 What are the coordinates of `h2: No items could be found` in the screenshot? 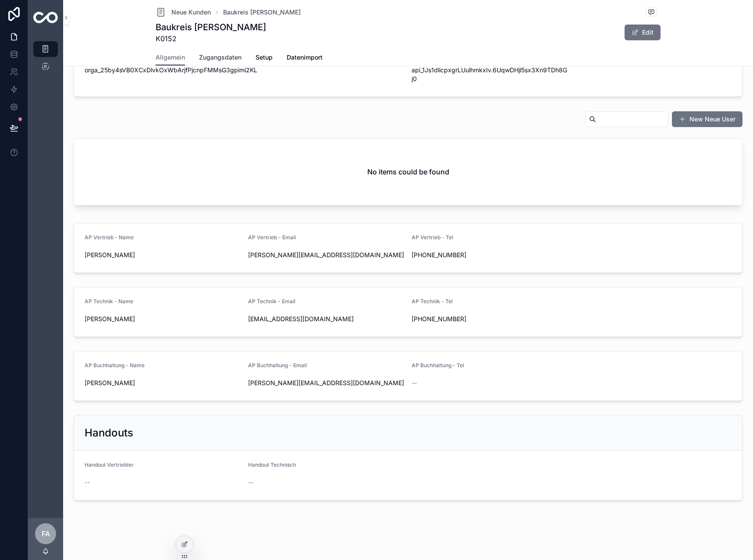 It's located at (409, 172).